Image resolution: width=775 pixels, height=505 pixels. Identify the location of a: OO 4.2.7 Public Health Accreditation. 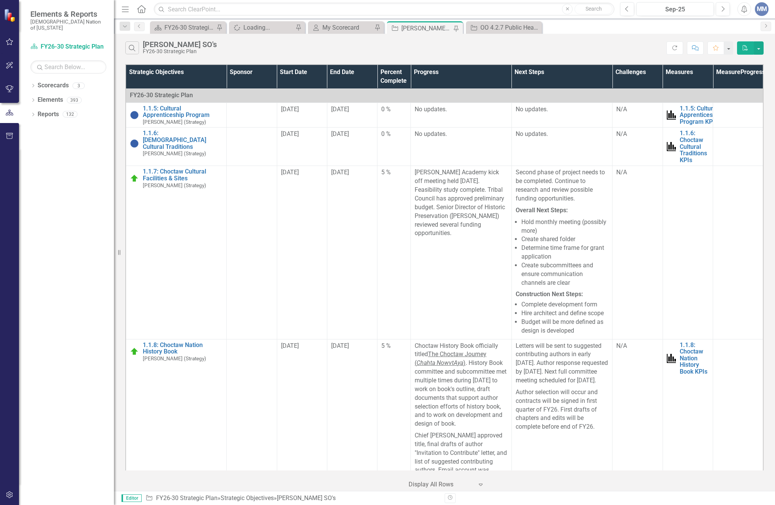
(504, 27).